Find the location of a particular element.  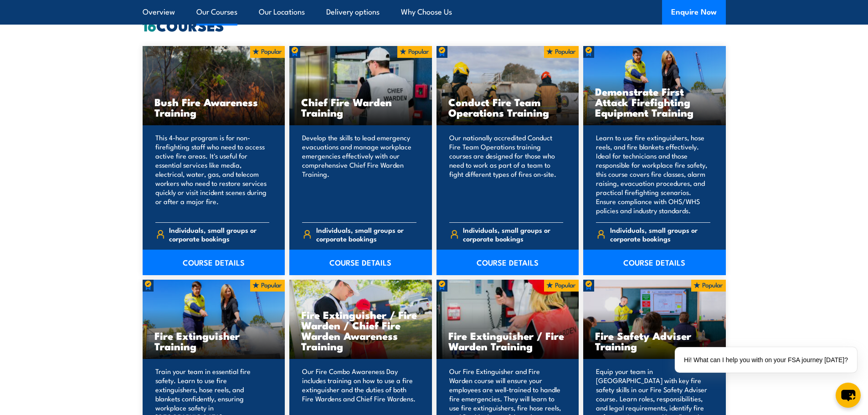

p: This 4-hour program is for non-firefighting staff who need to access active fire areas. It's usef... is located at coordinates (212, 174).